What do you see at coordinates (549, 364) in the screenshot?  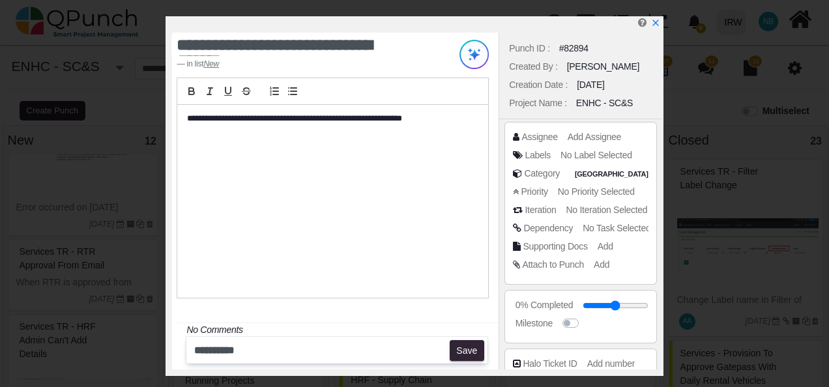 I see `div: Halo Ticket ID` at bounding box center [549, 364].